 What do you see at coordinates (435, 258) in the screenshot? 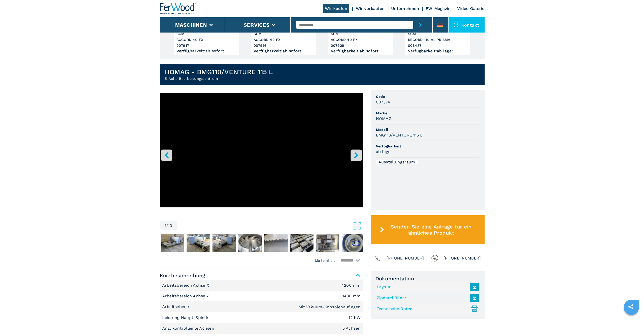
I see `img: Whatsapp` at bounding box center [435, 258].